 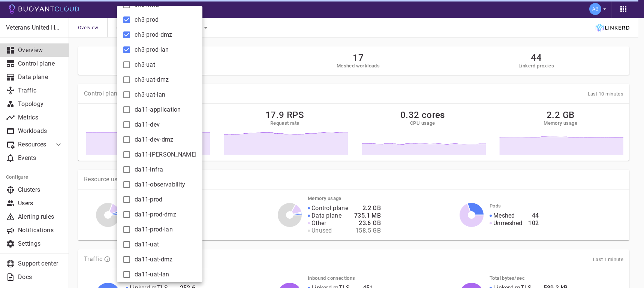 What do you see at coordinates (152, 275) in the screenshot?
I see `span: da11-uat-lan` at bounding box center [152, 275].